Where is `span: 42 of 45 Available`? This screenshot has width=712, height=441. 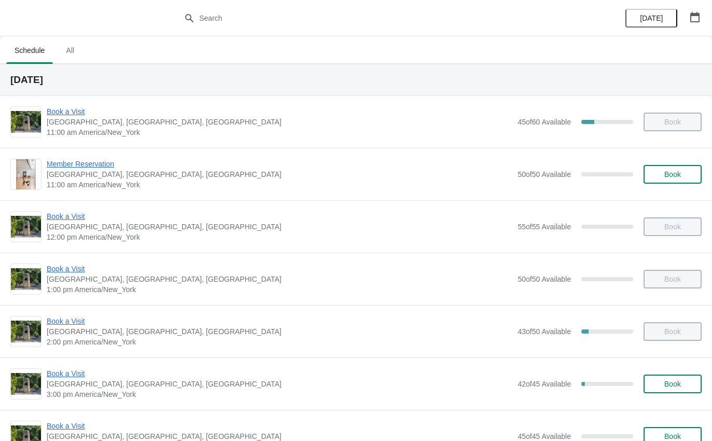 span: 42 of 45 Available is located at coordinates (544, 384).